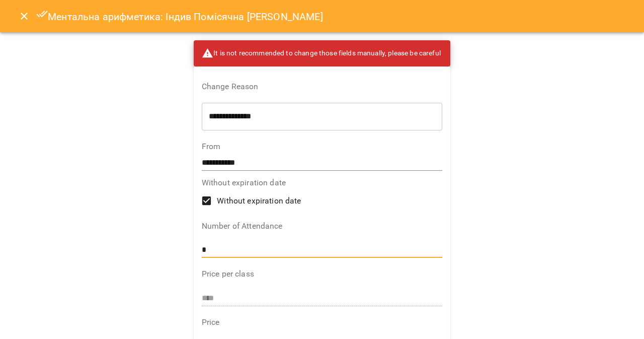 The height and width of the screenshot is (339, 644). Describe the element at coordinates (322, 274) in the screenshot. I see `label: Price per class` at that location.